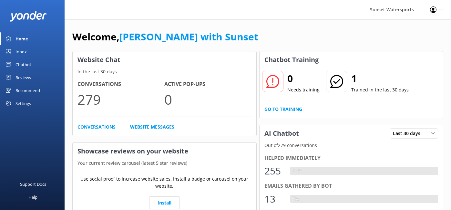  I want to click on div: Inbox, so click(21, 52).